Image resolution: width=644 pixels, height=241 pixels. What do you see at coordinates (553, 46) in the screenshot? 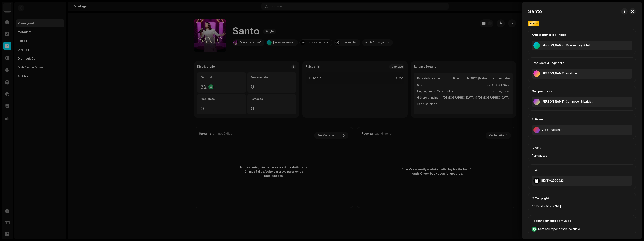
I see `div: Edimara Ferraz` at bounding box center [553, 46].